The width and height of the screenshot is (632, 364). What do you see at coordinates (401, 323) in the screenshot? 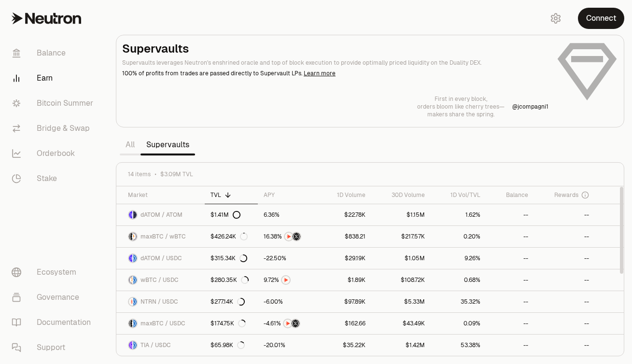
I see `a: $43.49K` at bounding box center [401, 323].